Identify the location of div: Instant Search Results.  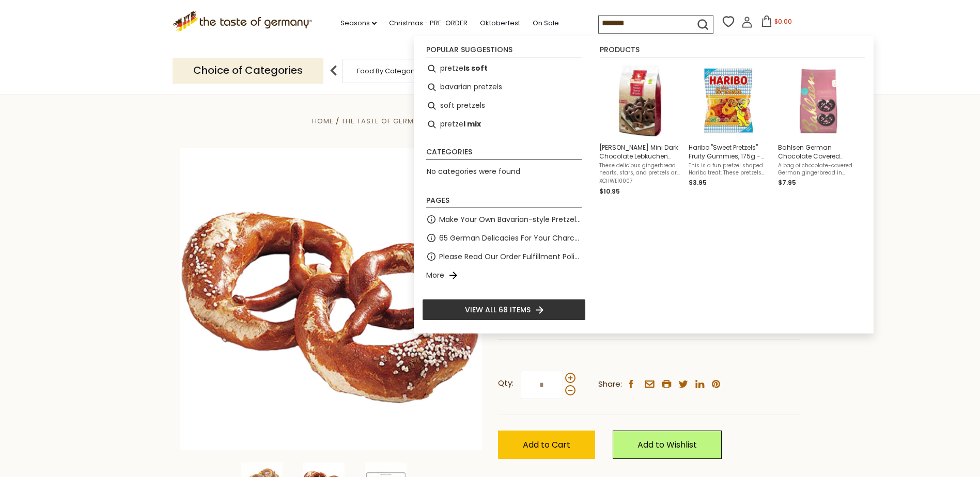
(644, 185).